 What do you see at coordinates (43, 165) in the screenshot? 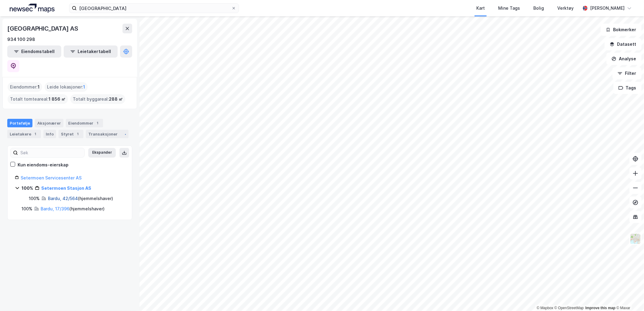
I see `div: Kun eiendoms-eierskap` at bounding box center [43, 165].